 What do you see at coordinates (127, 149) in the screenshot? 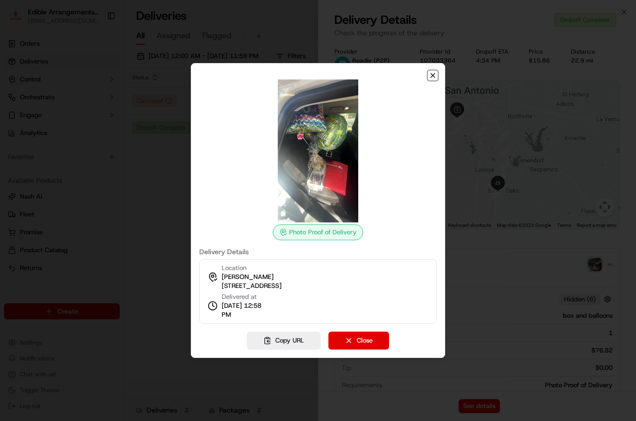
I see `span: API Documentation` at bounding box center [127, 149].